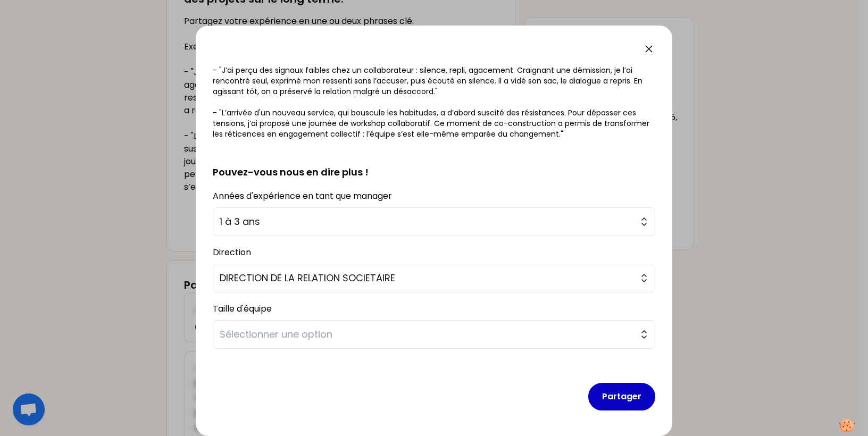 This screenshot has width=868, height=436. I want to click on label: Taille d'équipe, so click(242, 309).